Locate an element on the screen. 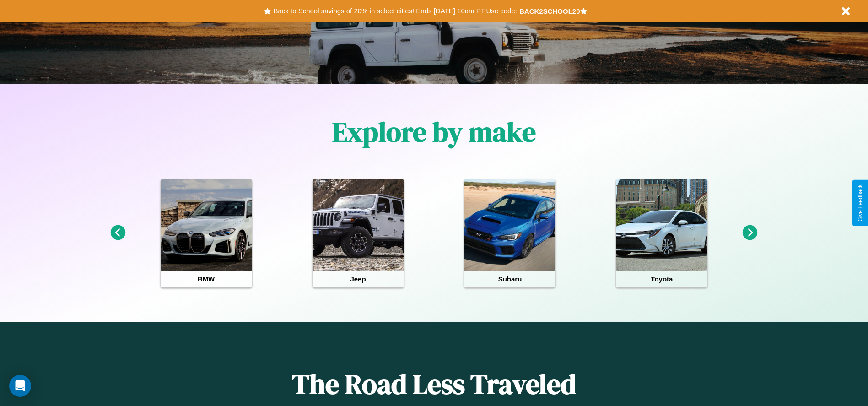  h4: Subaru is located at coordinates (510, 279).